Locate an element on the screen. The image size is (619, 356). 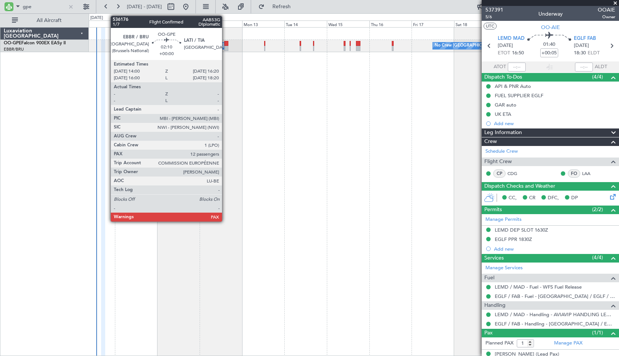
span: 537391 is located at coordinates (494, 10).